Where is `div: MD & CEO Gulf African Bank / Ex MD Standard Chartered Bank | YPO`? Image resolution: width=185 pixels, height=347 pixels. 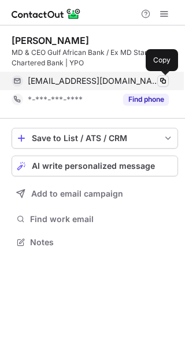 div: MD & CEO Gulf African Bank / Ex MD Standard Chartered Bank | YPO is located at coordinates (95, 58).